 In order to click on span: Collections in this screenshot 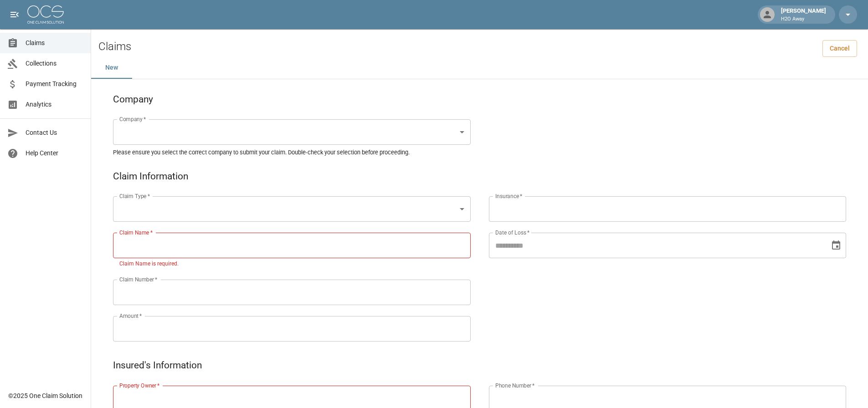, I will do `click(54, 64)`.